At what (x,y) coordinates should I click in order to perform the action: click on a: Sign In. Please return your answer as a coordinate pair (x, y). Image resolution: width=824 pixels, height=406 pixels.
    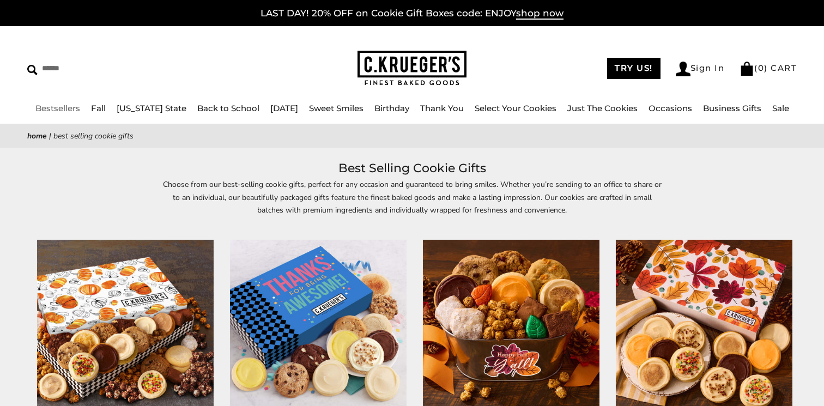
    Looking at the image, I should click on (701, 69).